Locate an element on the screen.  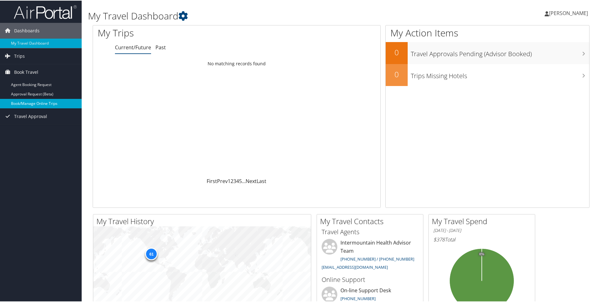
a: 0Trips Missing Hotels is located at coordinates (488, 74).